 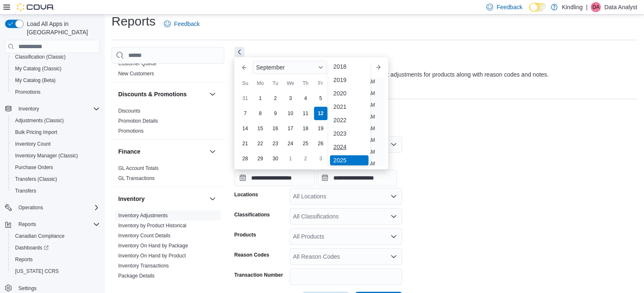 I want to click on div: View adjustment details. You will see both quantity and cost adjustments for products along with ..., so click(x=392, y=74).